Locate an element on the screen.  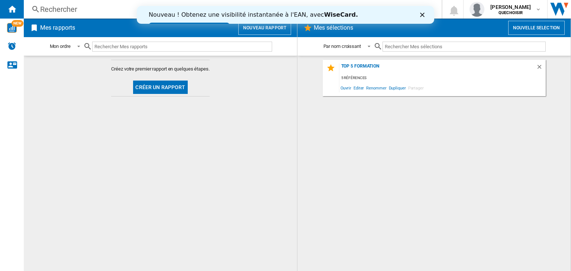
div: 5 références is located at coordinates (442, 78).